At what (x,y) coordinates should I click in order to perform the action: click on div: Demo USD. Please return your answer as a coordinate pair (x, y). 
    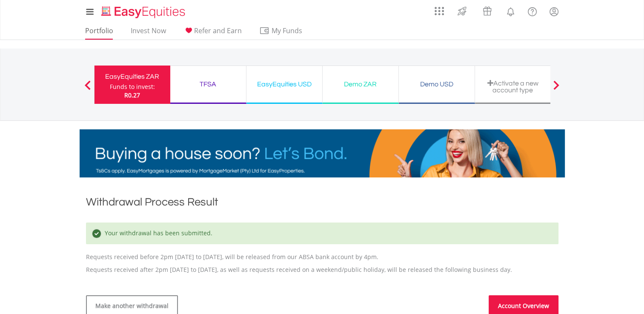
    Looking at the image, I should click on (437, 84).